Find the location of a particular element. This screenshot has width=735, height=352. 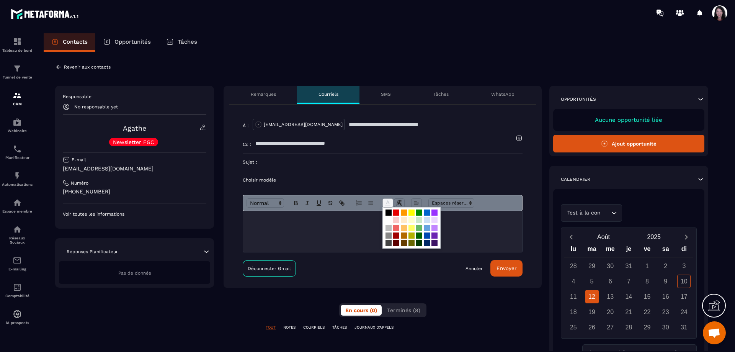

div: 21 is located at coordinates (628, 312).